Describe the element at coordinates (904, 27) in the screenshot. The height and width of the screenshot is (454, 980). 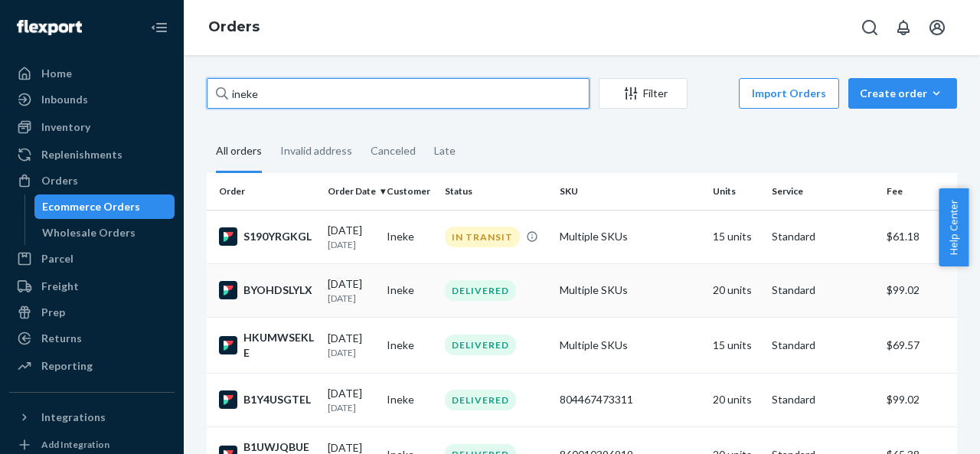
I see `button: Open notifications` at that location.